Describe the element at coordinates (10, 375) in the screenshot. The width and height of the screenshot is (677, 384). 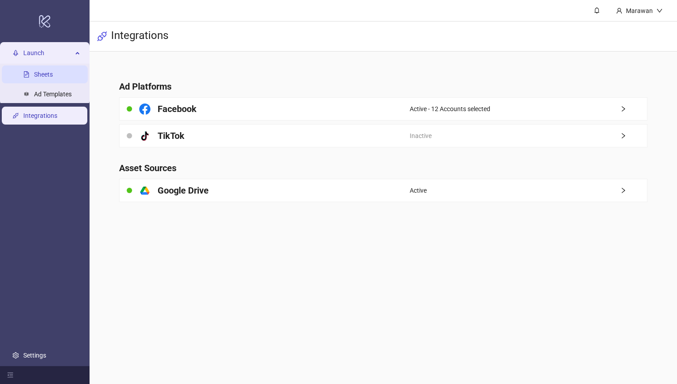
I see `span: menu-fold` at that location.